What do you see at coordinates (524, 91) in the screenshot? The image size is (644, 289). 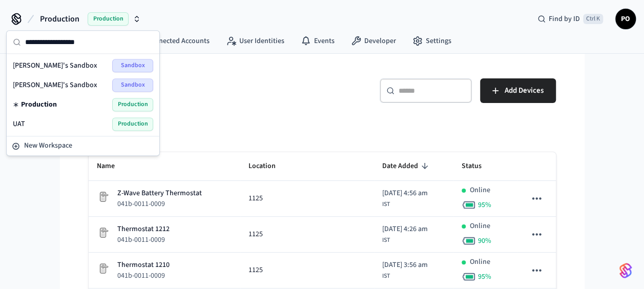 I see `span: Add Devices` at bounding box center [524, 91].